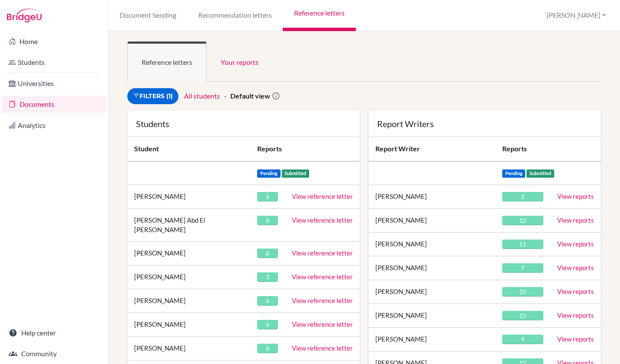 The width and height of the screenshot is (620, 364). Describe the element at coordinates (167, 61) in the screenshot. I see `a: Reference letters` at that location.